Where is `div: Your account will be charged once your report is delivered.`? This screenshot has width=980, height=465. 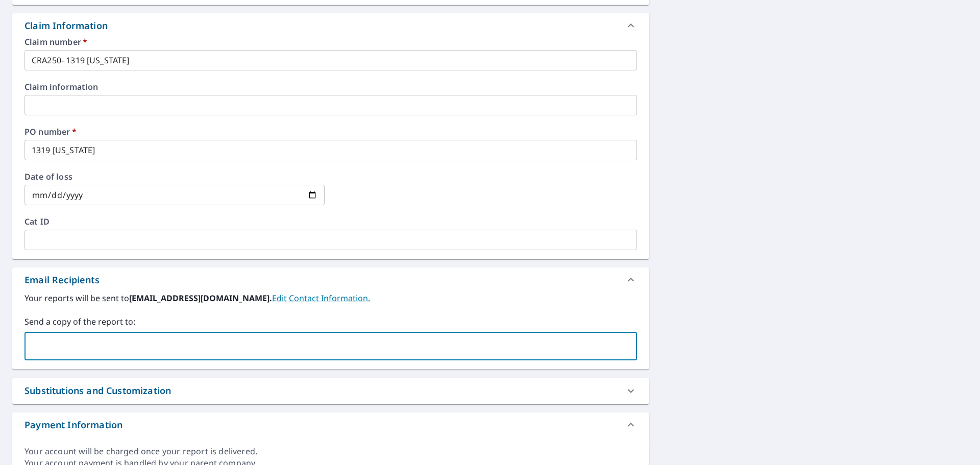 div: Your account will be charged once your report is delivered. is located at coordinates (331, 451).